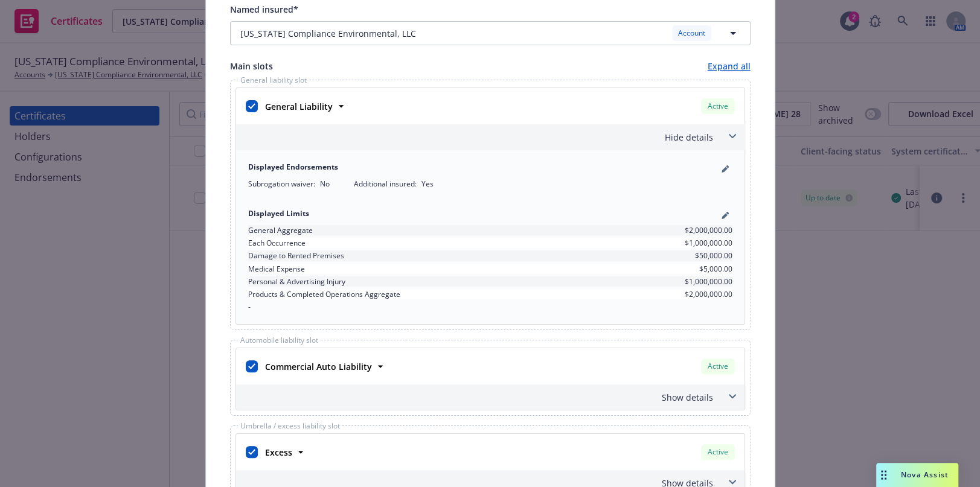 This screenshot has width=980, height=487. I want to click on span: Personal & Advertising Injury, so click(296, 281).